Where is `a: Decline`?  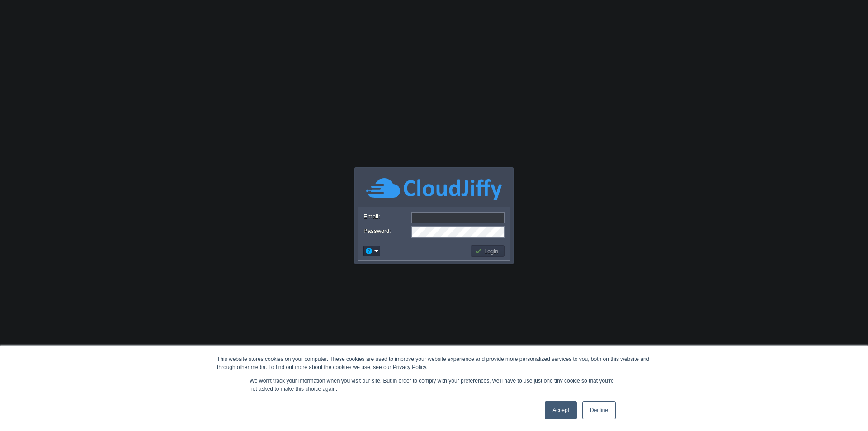
a: Decline is located at coordinates (599, 410).